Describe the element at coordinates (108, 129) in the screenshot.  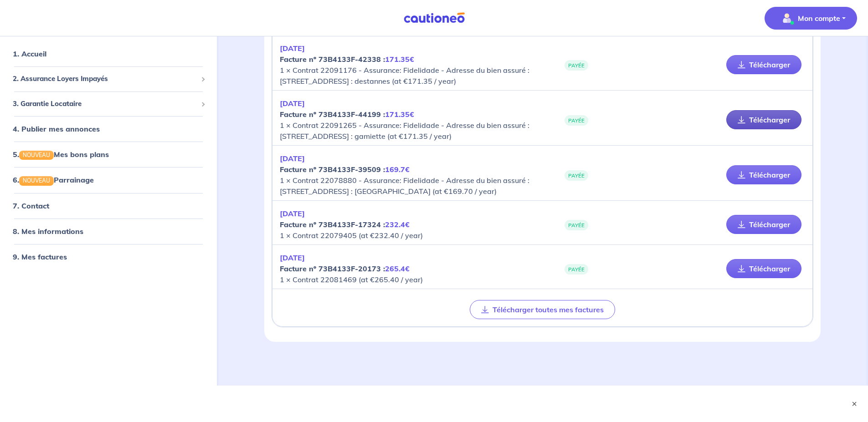
I see `div: 4. Publier mes annonces` at that location.